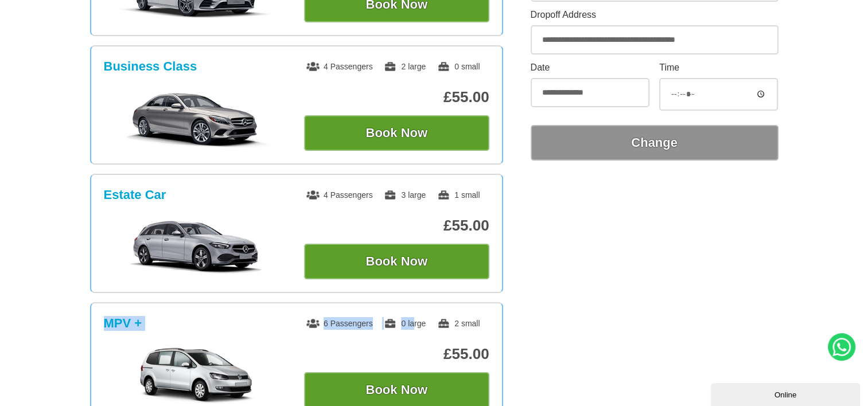  I want to click on label: Dropoff Address, so click(655, 15).